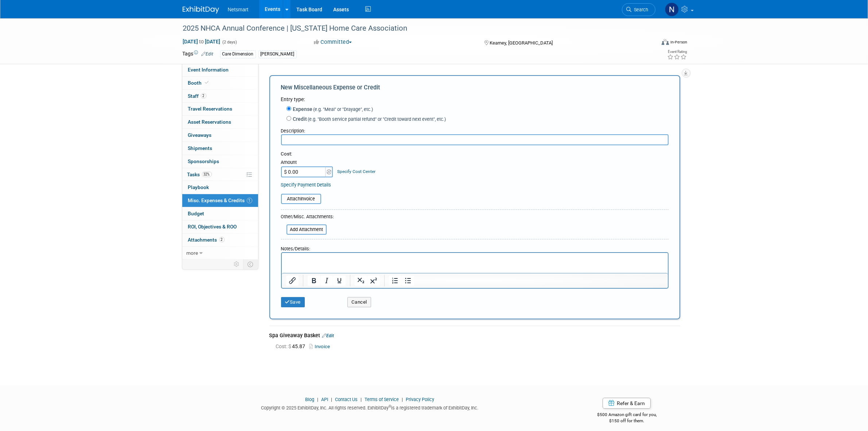  Describe the element at coordinates (370, 407) in the screenshot. I see `div: Copyright © 2025 ExhibitDay, Inc. All rights reserved. ExhibitDay is a registered trademark of Ex...` at that location.